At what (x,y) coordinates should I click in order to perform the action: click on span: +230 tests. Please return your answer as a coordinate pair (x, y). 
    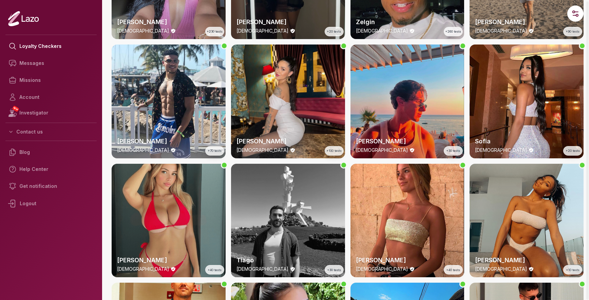
    Looking at the image, I should click on (215, 32).